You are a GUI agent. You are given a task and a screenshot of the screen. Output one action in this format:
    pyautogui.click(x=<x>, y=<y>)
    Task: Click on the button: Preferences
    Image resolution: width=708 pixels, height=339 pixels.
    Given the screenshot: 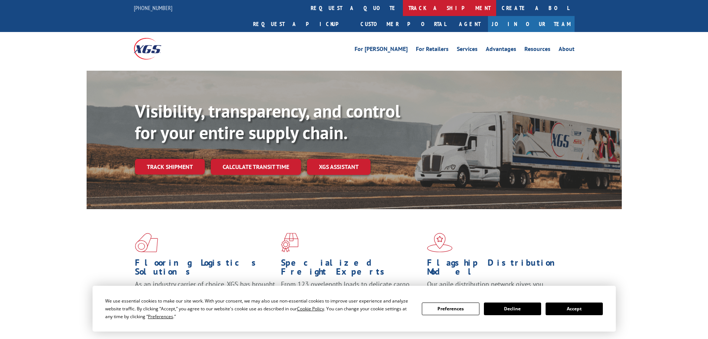 What is the action you would take?
    pyautogui.click(x=451, y=309)
    